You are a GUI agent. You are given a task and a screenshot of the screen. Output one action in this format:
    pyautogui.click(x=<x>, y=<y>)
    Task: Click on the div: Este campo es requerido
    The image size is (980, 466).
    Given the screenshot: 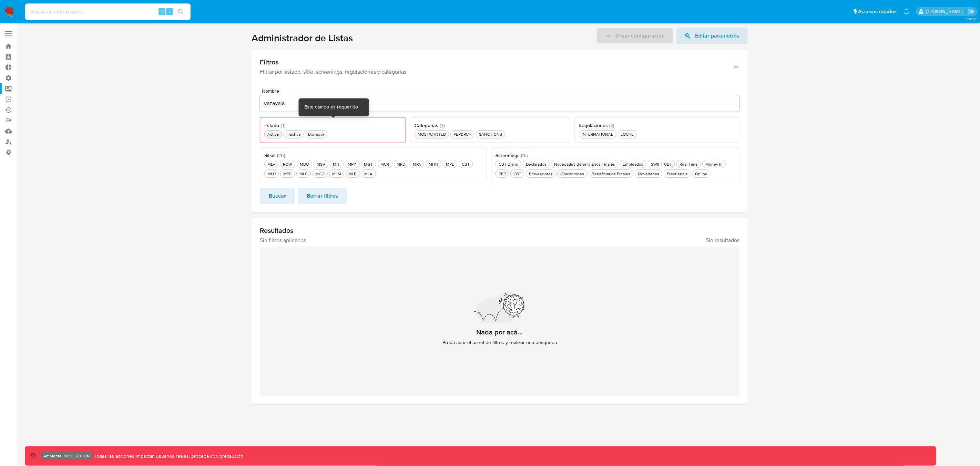 What is the action you would take?
    pyautogui.click(x=331, y=108)
    